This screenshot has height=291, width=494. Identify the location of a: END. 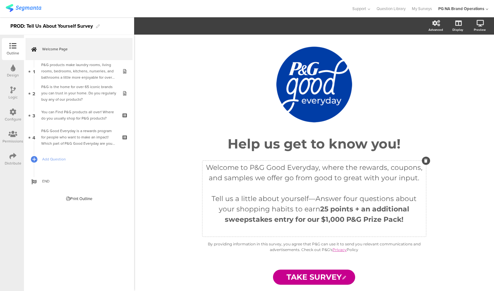
(79, 181).